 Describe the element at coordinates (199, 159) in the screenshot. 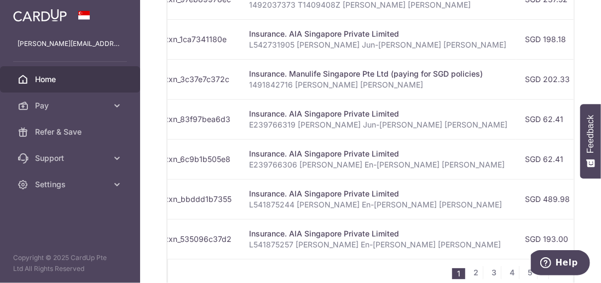

I see `td: txn_6c9b1b505e8` at that location.